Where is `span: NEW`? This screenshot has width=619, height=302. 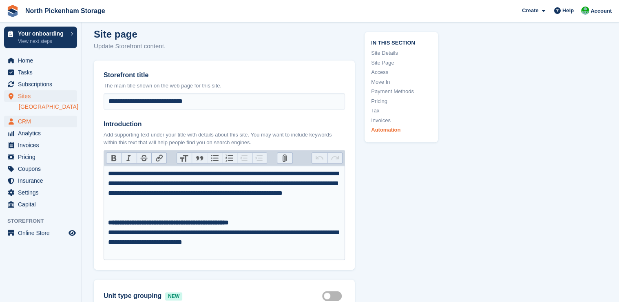
span: NEW is located at coordinates (174, 296).